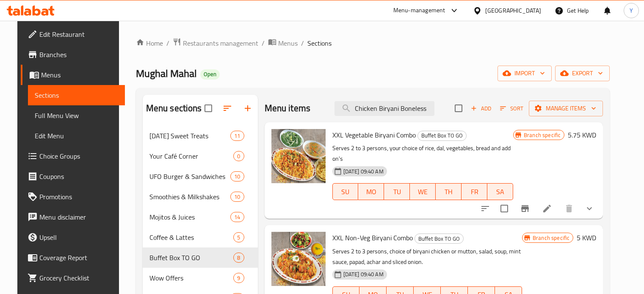 The image size is (644, 294). Describe the element at coordinates (397, 192) in the screenshot. I see `button: TU` at that location.